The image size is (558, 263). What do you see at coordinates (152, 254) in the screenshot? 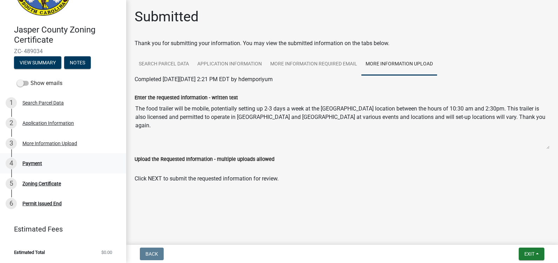
I see `span: Back` at bounding box center [152, 254].